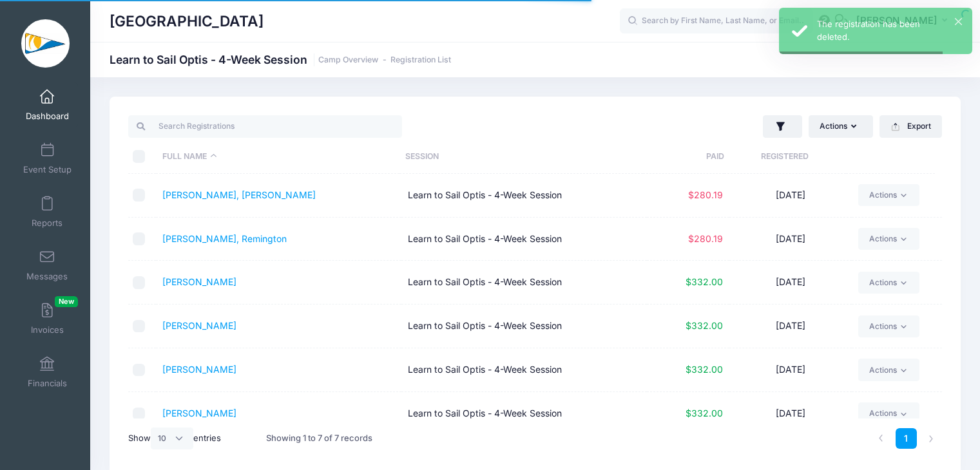  I want to click on a: Event Setup, so click(47, 158).